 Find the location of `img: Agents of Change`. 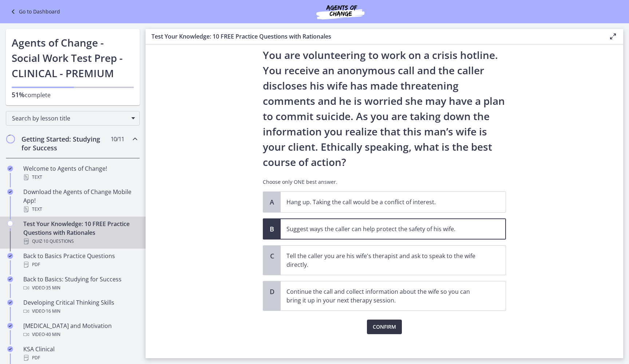

img: Agents of Change is located at coordinates (340, 11).